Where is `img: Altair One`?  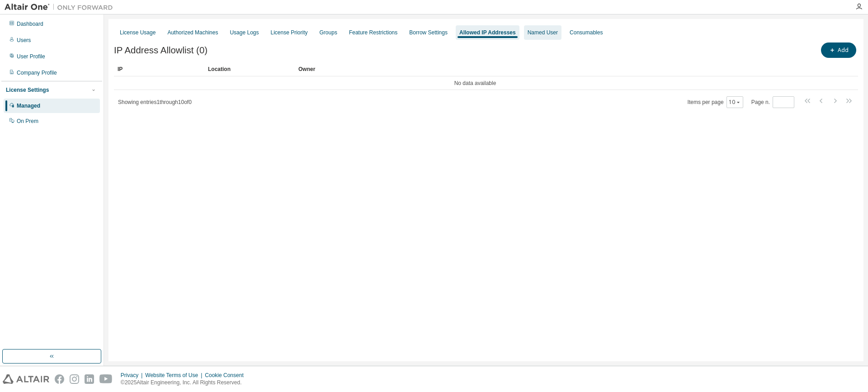
img: Altair One is located at coordinates (61, 7).